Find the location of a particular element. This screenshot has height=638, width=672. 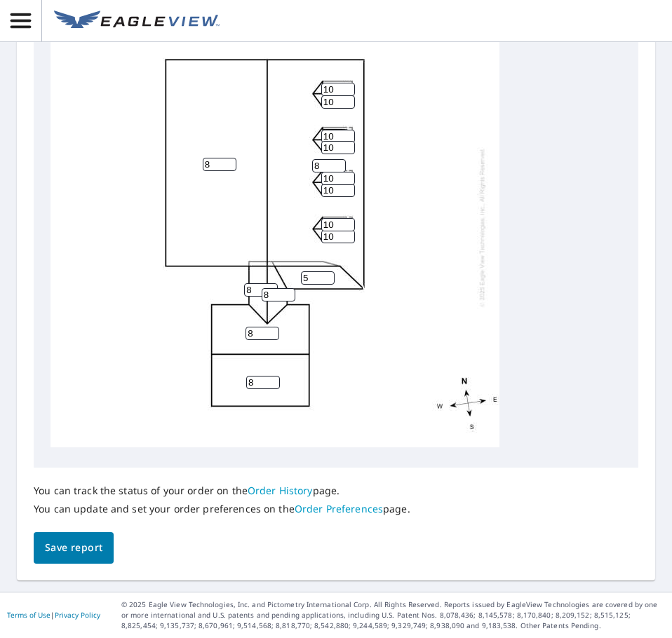

span: Save report is located at coordinates (73, 547).